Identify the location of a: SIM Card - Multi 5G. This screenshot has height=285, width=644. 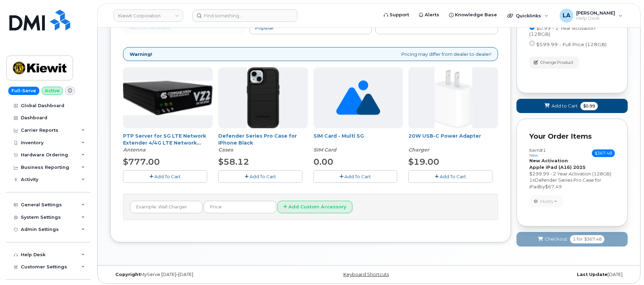
(339, 136).